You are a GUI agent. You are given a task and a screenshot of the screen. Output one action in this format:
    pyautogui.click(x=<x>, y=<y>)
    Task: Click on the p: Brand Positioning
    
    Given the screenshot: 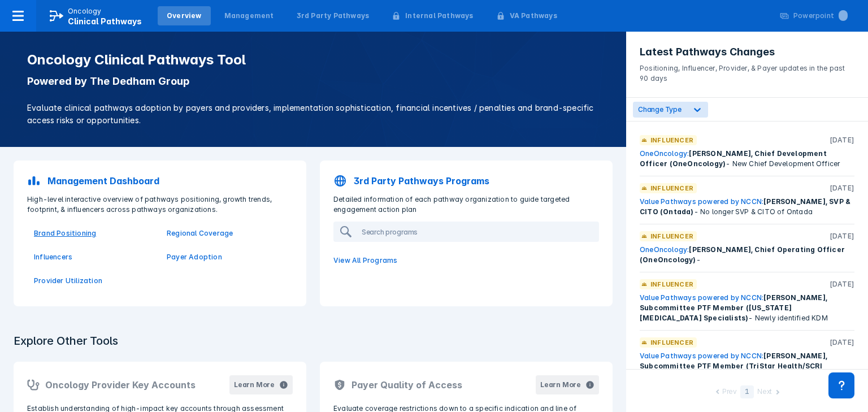 What is the action you would take?
    pyautogui.click(x=93, y=233)
    